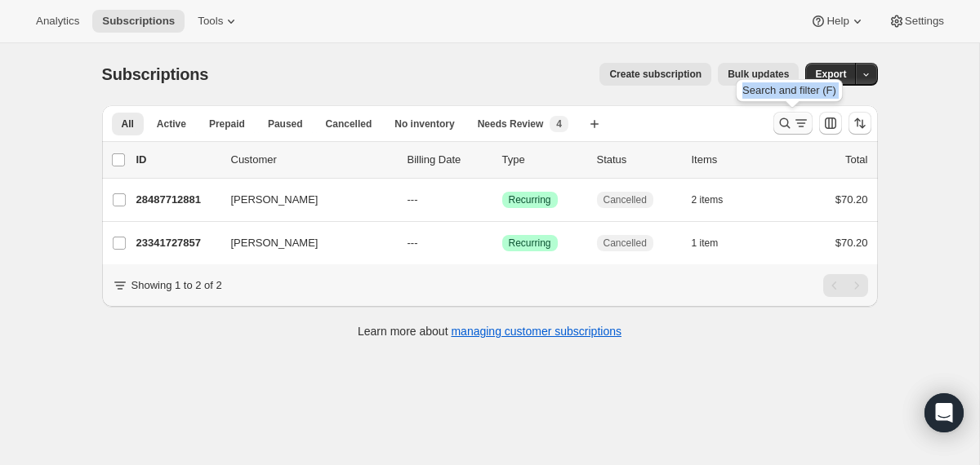  Describe the element at coordinates (714, 243) in the screenshot. I see `button: 1 item` at that location.